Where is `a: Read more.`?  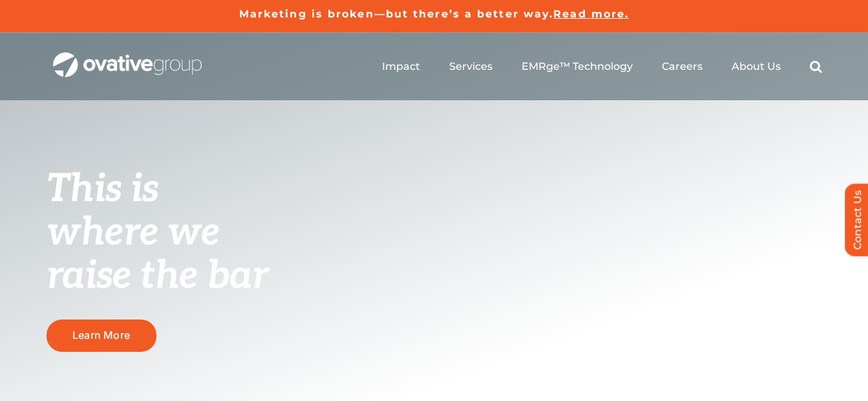 a: Read more. is located at coordinates (590, 13).